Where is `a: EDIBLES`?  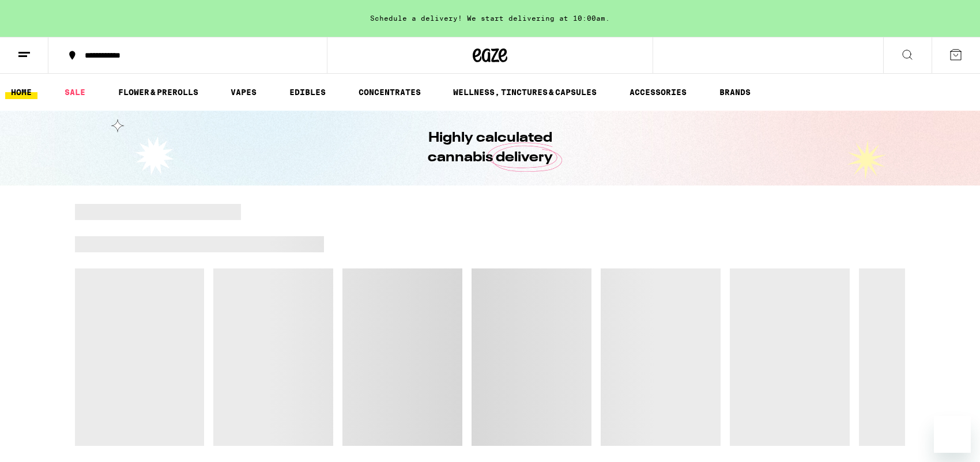
a: EDIBLES is located at coordinates (307, 93).